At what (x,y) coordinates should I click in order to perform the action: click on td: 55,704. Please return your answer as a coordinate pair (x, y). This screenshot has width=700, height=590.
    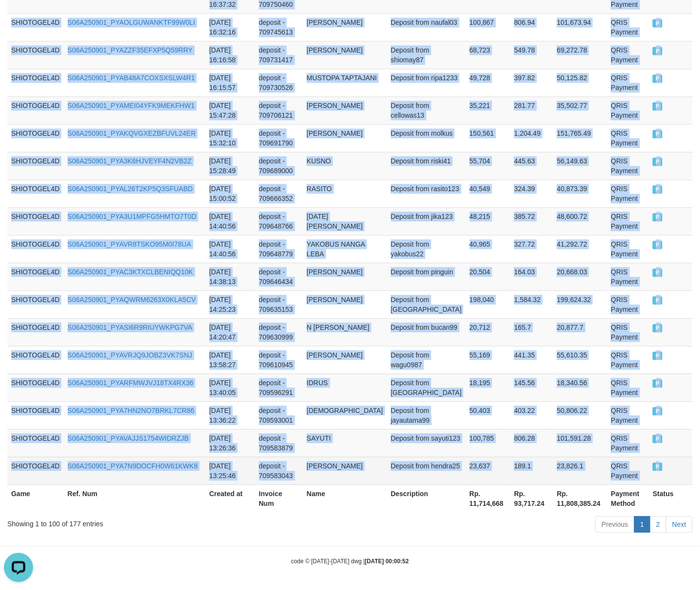
    Looking at the image, I should click on (489, 165).